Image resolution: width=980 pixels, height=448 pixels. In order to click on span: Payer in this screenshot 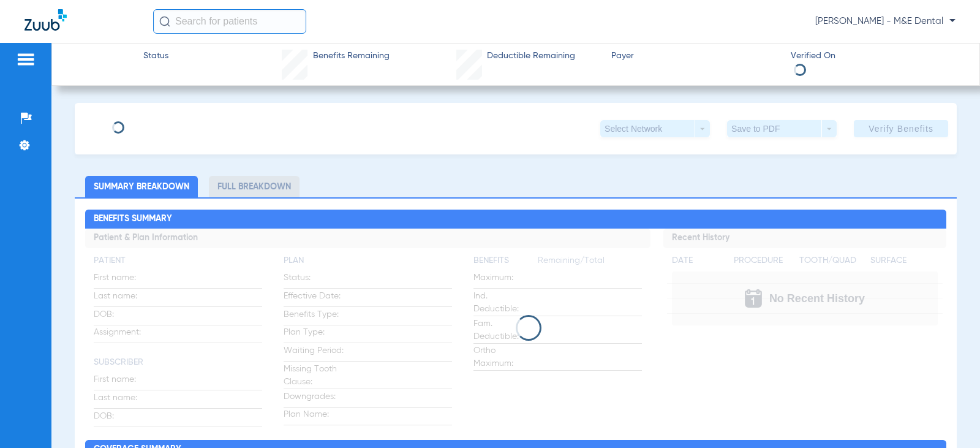, I will do `click(695, 55)`.